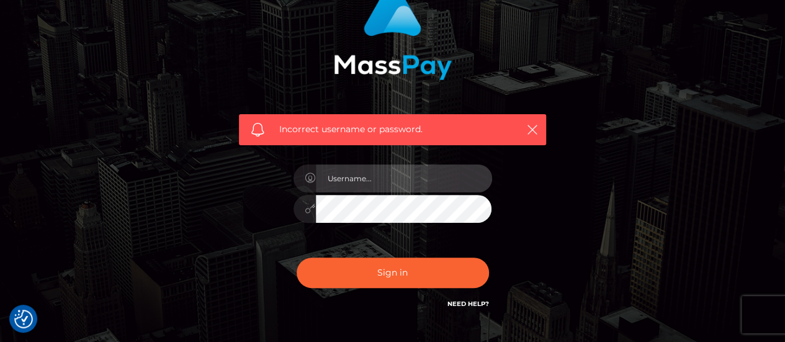 The width and height of the screenshot is (785, 342). What do you see at coordinates (24, 319) in the screenshot?
I see `button: Consent Preferences` at bounding box center [24, 319].